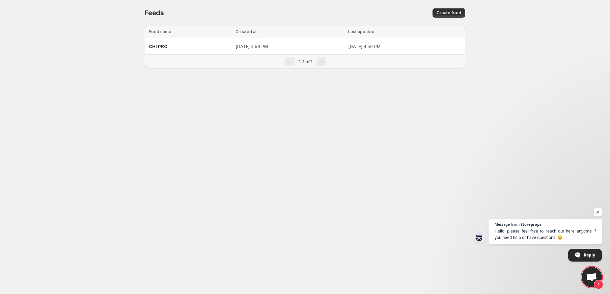 The image size is (610, 294). Describe the element at coordinates (306, 61) in the screenshot. I see `span: 1-1 of 1` at that location.